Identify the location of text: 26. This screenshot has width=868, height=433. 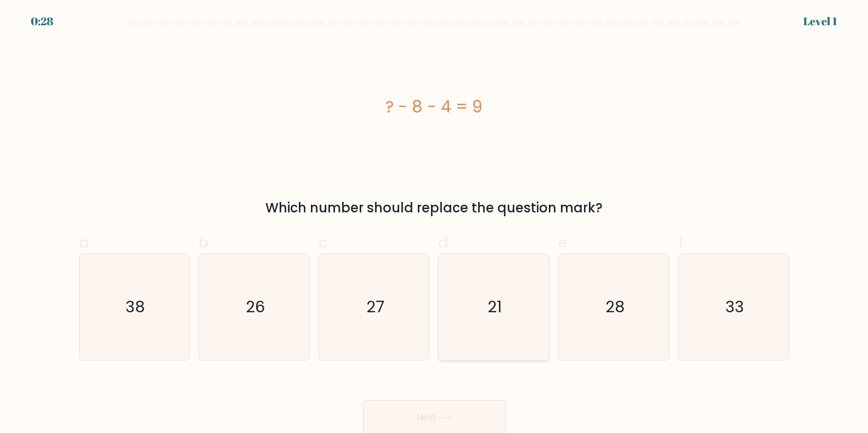
(255, 306).